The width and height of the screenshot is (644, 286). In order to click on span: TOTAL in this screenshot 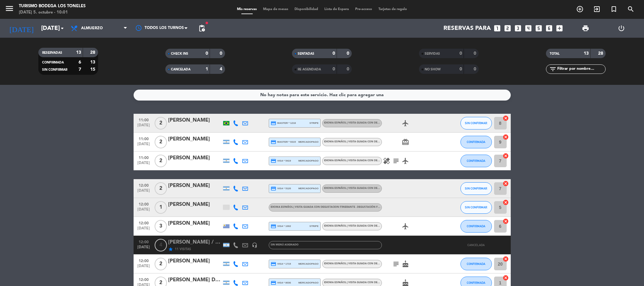, I will do `click(554, 54)`.